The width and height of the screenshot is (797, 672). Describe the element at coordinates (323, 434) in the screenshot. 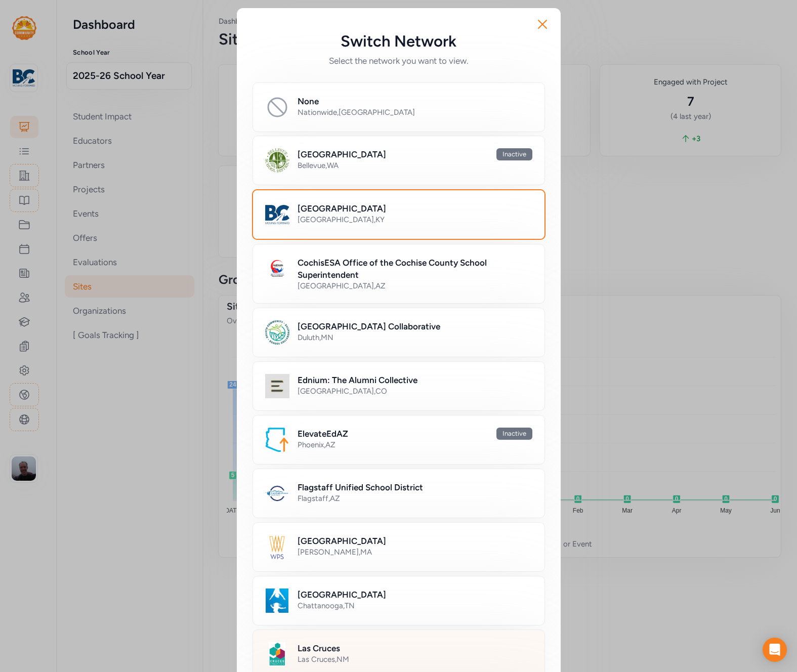

I see `h2: ElevateEdAZ` at that location.